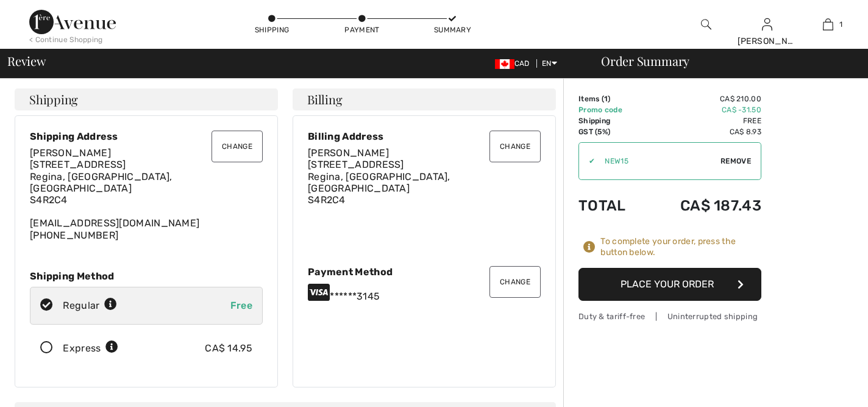 The image size is (868, 407). I want to click on div: To complete your order, press the button below., so click(681, 247).